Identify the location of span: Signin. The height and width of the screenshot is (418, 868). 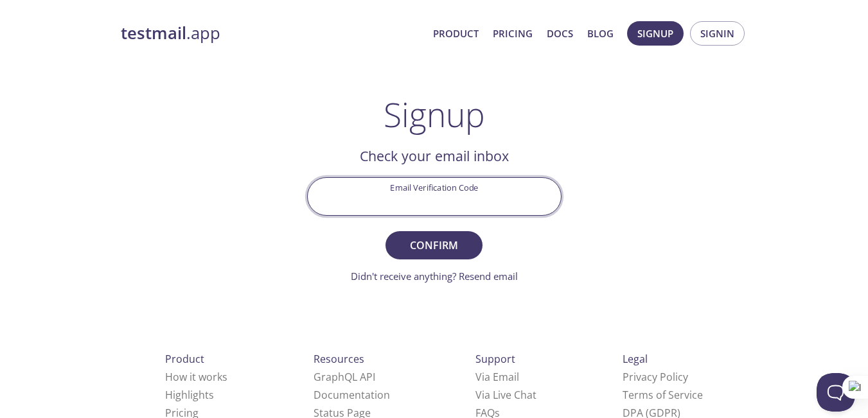
(717, 33).